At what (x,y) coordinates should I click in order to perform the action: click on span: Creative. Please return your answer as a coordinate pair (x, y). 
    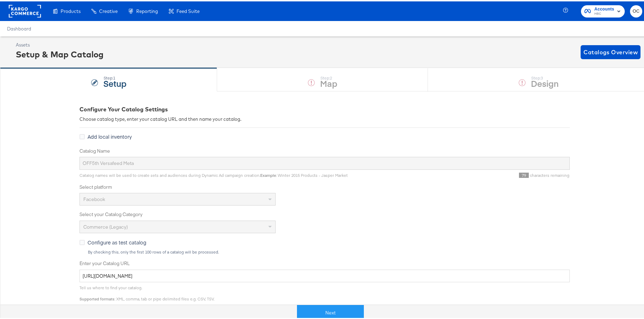
    Looking at the image, I should click on (108, 10).